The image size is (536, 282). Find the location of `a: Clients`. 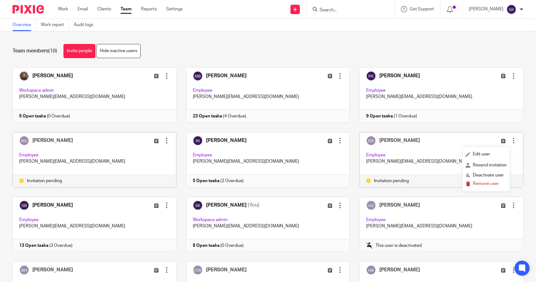

a: Clients is located at coordinates (104, 9).